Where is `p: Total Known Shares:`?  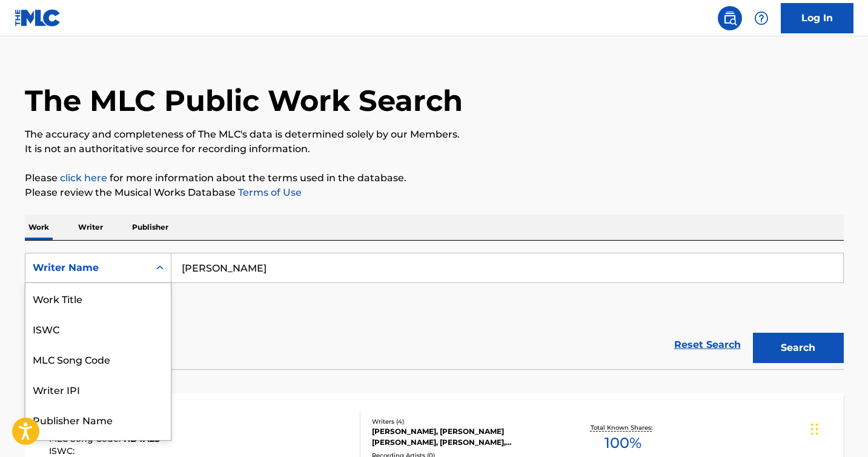
p: Total Known Shares: is located at coordinates (623, 427).